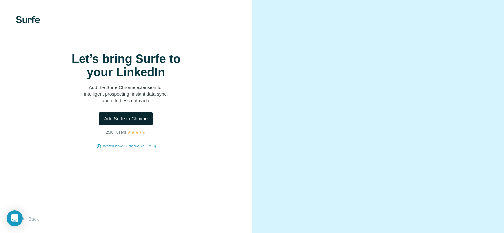 The image size is (504, 233). What do you see at coordinates (126, 119) in the screenshot?
I see `span: Add Surfe to Chrome` at bounding box center [126, 119].